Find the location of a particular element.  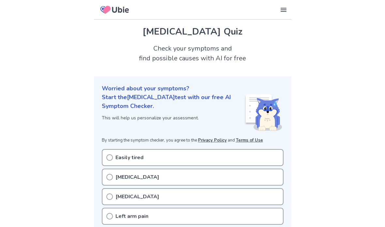

h2: Check your symptoms and find possible causes with AI for free is located at coordinates (192, 53).